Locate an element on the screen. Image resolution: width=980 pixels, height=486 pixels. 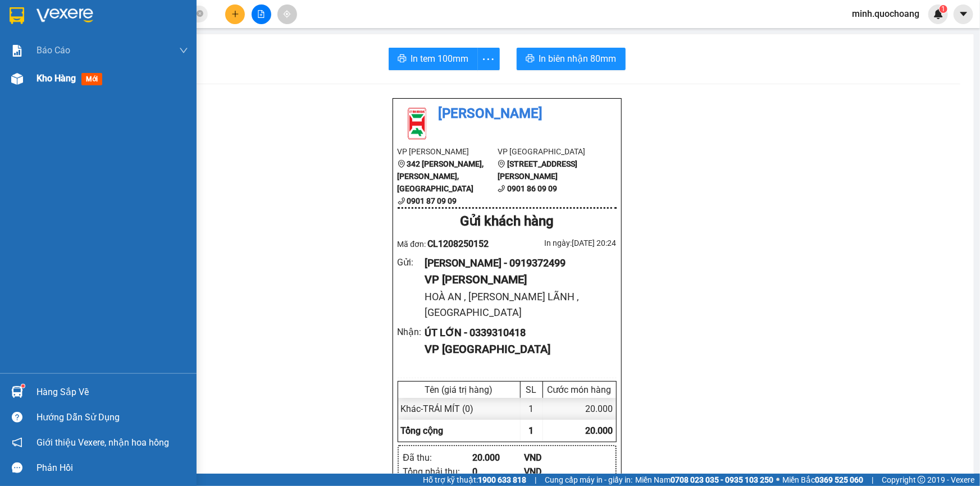
img: icon-new-feature is located at coordinates (938, 14).